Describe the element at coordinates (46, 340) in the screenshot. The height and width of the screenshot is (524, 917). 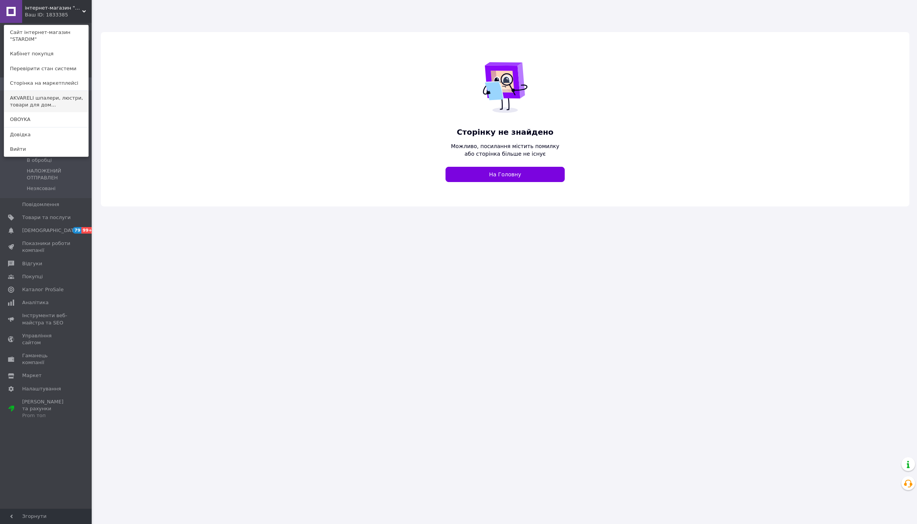
I see `span: Управління сайтом` at that location.